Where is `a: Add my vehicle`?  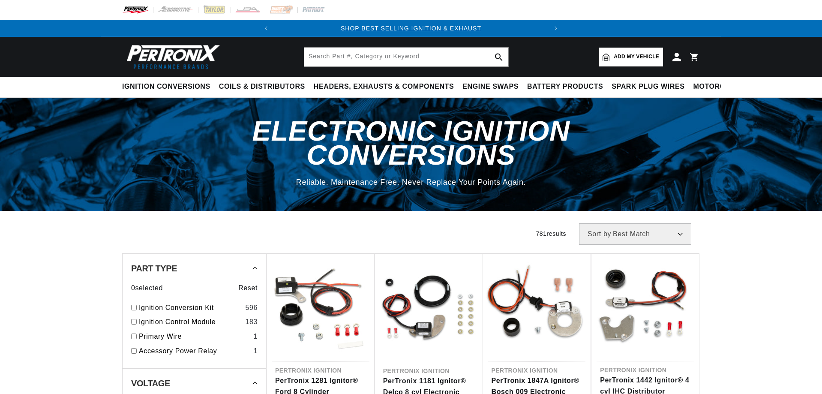 a: Add my vehicle is located at coordinates (631, 57).